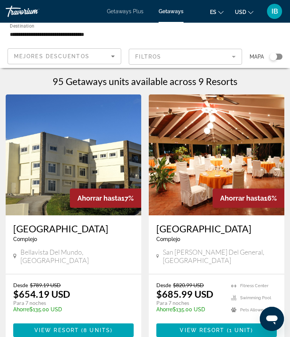 Image resolution: width=290 pixels, height=337 pixels. Describe the element at coordinates (244, 12) in the screenshot. I see `button: Change currency` at that location.